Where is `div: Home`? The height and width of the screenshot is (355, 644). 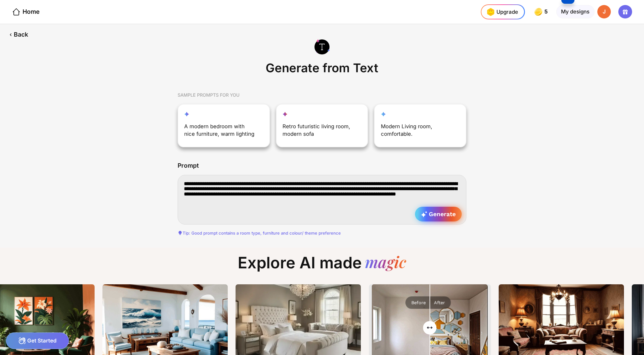 div: Home is located at coordinates (26, 12).